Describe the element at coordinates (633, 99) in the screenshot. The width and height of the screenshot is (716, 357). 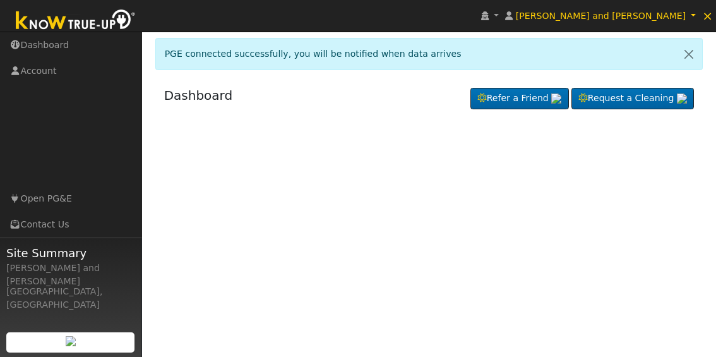
I see `a: Request a Cleaning` at that location.